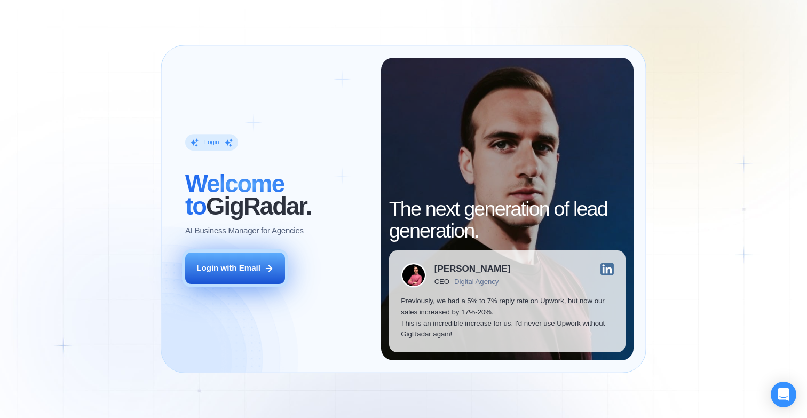  What do you see at coordinates (442, 281) in the screenshot?
I see `div: CEO` at bounding box center [442, 281].